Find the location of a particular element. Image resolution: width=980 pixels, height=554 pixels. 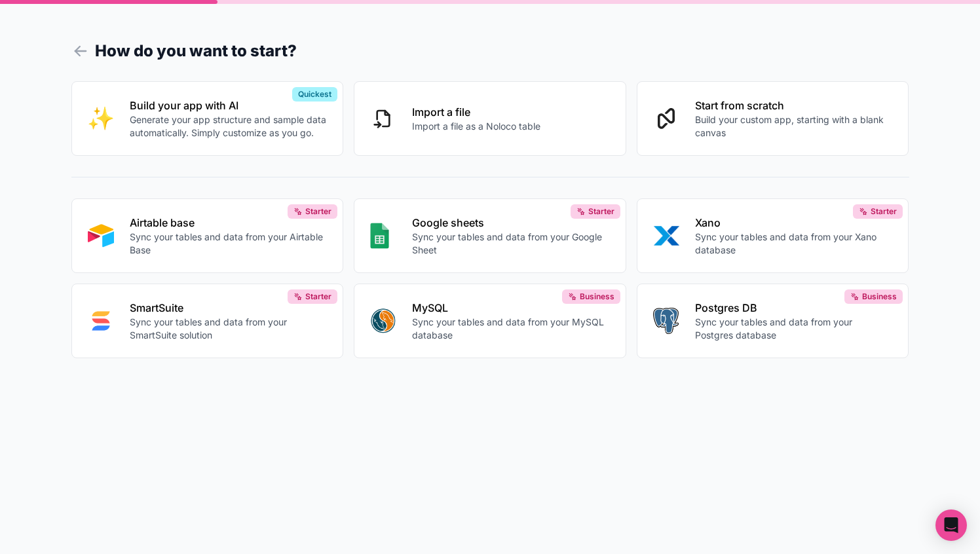

button: MYSQLMySQLSync your tables and data from your MySQL databaseBusiness is located at coordinates (490, 320).